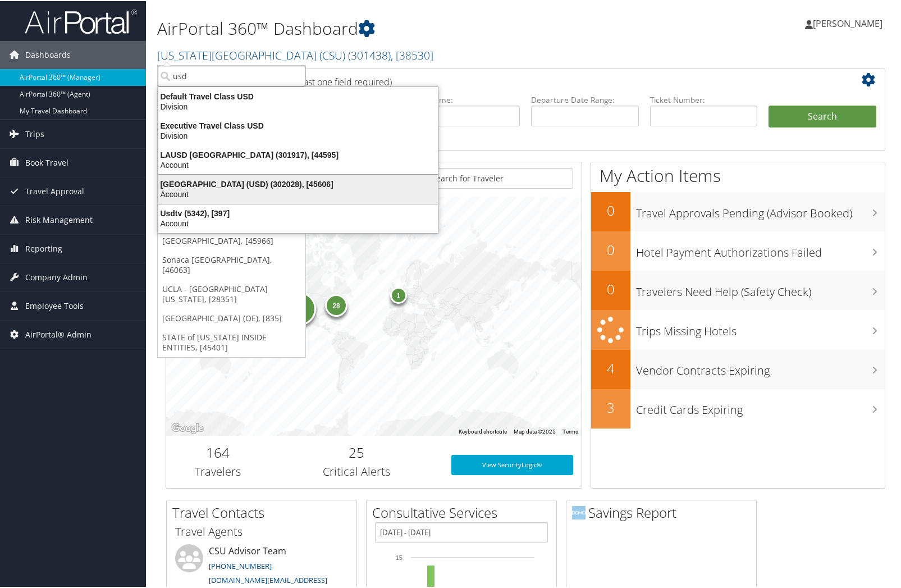 Image resolution: width=901 pixels, height=588 pixels. Describe the element at coordinates (610, 367) in the screenshot. I see `h2: 4` at that location.